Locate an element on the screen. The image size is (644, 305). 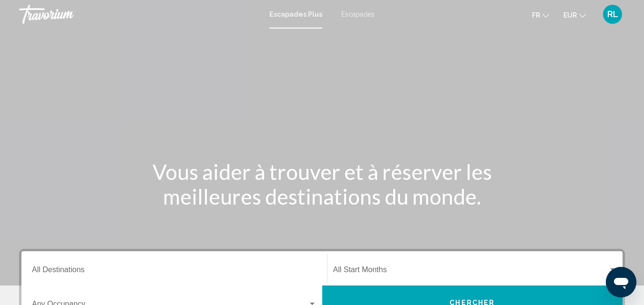
a: Escapades is located at coordinates (358, 14).